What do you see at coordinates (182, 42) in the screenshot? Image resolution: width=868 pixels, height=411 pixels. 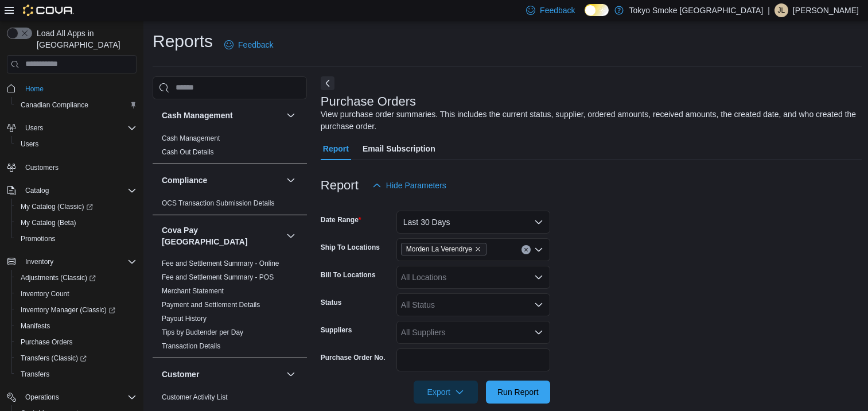 I see `h1: Reports` at bounding box center [182, 42].